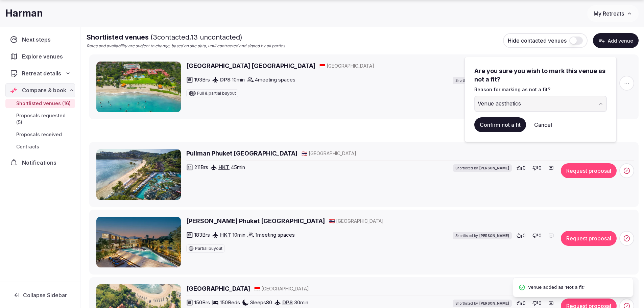  Describe the element at coordinates (275, 235) in the screenshot. I see `span: 1 meeting spaces` at that location.